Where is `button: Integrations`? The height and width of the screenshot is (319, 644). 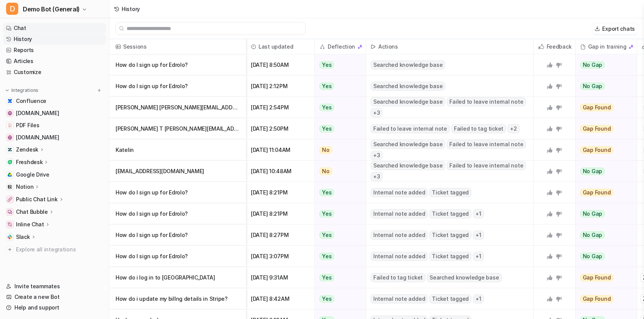 button: Integrations is located at coordinates (22, 90).